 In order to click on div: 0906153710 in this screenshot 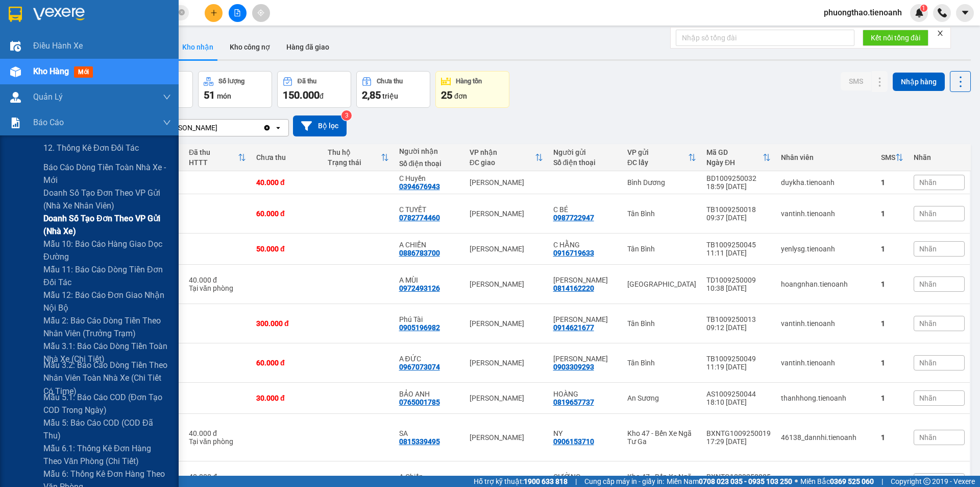, I will do `click(574, 441)`.